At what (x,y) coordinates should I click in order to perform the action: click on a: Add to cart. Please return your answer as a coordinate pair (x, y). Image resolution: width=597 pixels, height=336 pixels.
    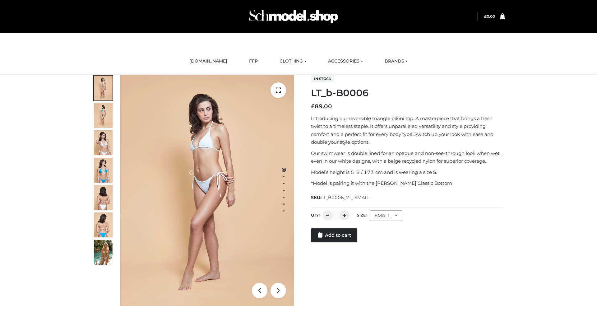
    Looking at the image, I should click on (334, 235).